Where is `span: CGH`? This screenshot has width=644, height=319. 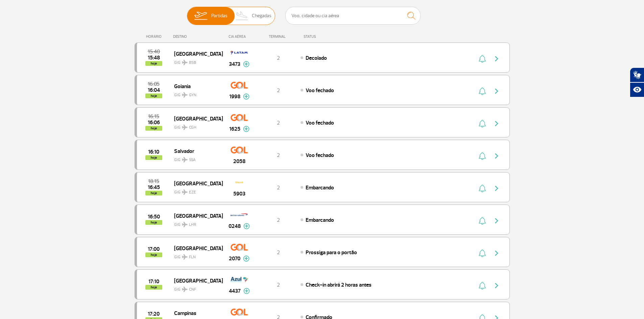
span: CGH is located at coordinates (193, 128).